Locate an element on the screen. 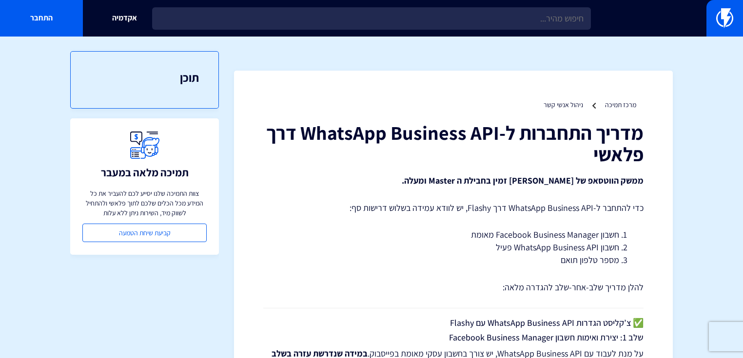  h1: מדריך התחברות ל-WhatsApp Business API דרך פלאשי is located at coordinates (453, 143).